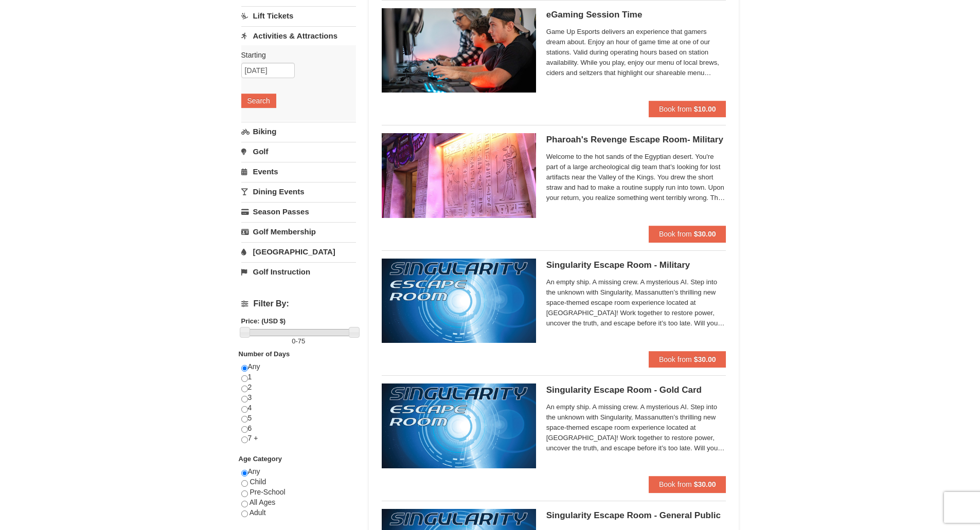 The image size is (980, 530). I want to click on a: Golf, so click(298, 152).